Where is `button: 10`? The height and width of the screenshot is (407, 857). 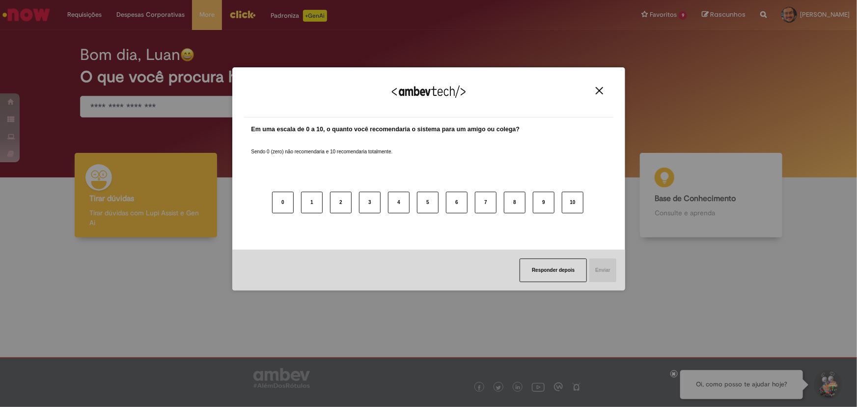 button: 10 is located at coordinates (573, 202).